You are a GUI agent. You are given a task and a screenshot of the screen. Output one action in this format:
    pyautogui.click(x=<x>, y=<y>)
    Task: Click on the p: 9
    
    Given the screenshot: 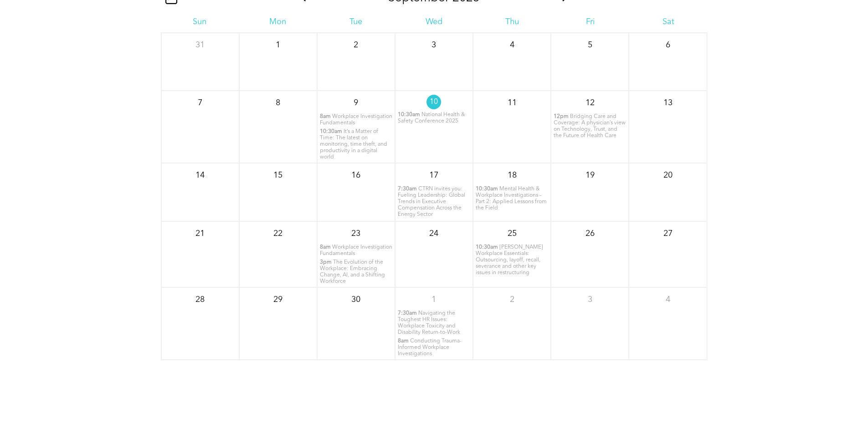 What is the action you would take?
    pyautogui.click(x=356, y=103)
    